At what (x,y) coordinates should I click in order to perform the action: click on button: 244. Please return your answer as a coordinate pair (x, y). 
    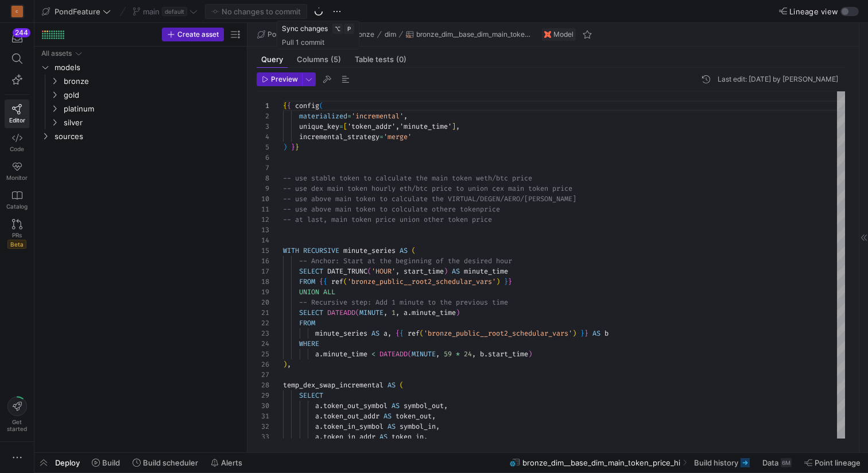
    Looking at the image, I should click on (17, 38).